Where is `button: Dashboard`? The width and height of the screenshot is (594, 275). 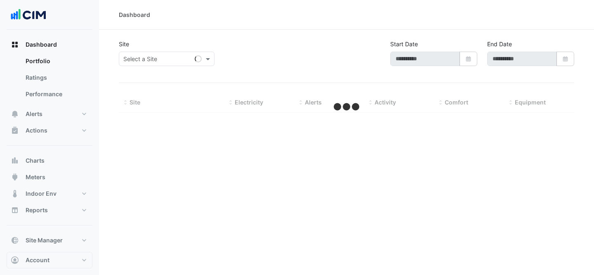
button: Dashboard is located at coordinates (49, 45).